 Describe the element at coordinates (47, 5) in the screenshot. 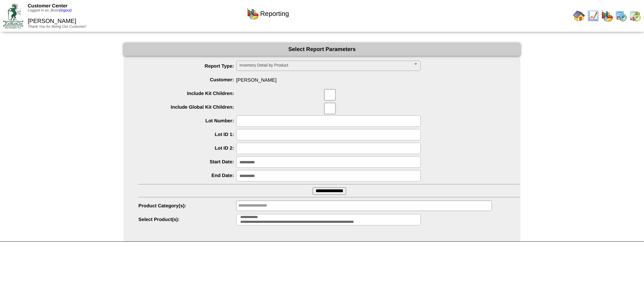

I see `span: Customer Center` at that location.